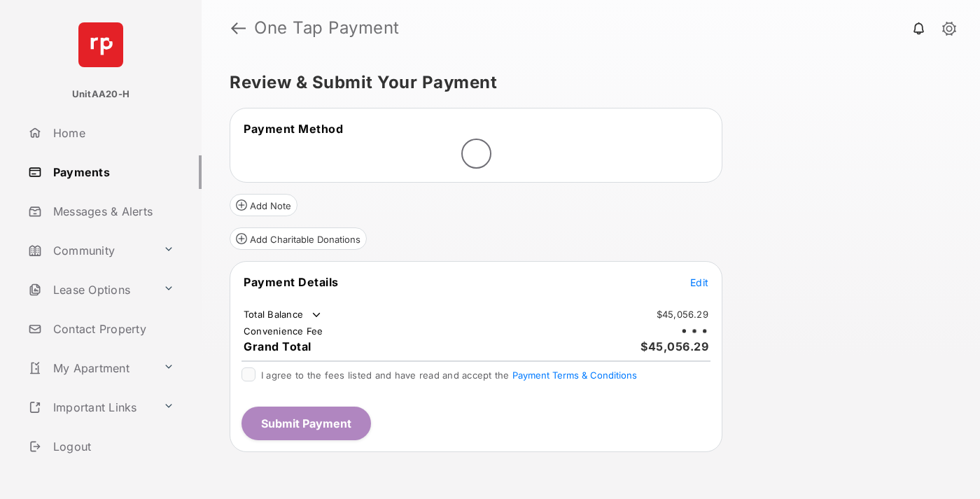 The height and width of the screenshot is (499, 980). What do you see at coordinates (112, 447) in the screenshot?
I see `a: Logout` at bounding box center [112, 447].